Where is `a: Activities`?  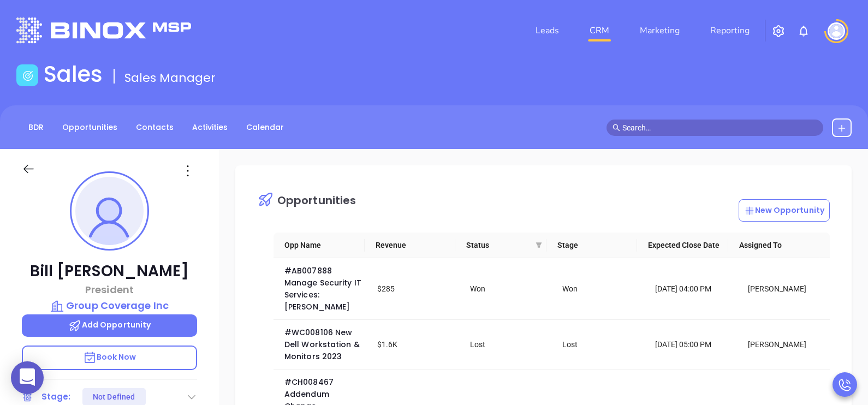 a: Activities is located at coordinates (209, 127).